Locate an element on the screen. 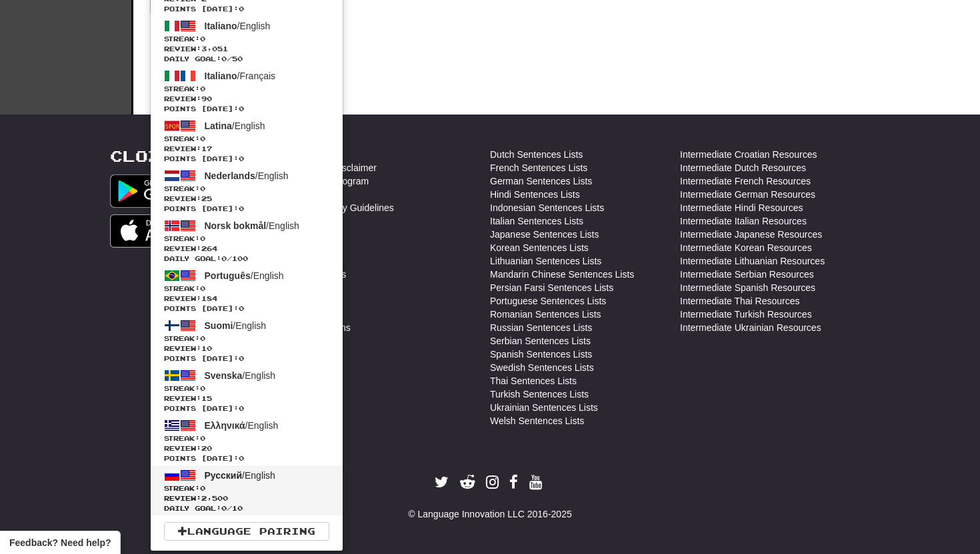 The image size is (980, 554). a: Intermediate Lithuanian Resources is located at coordinates (752, 261).